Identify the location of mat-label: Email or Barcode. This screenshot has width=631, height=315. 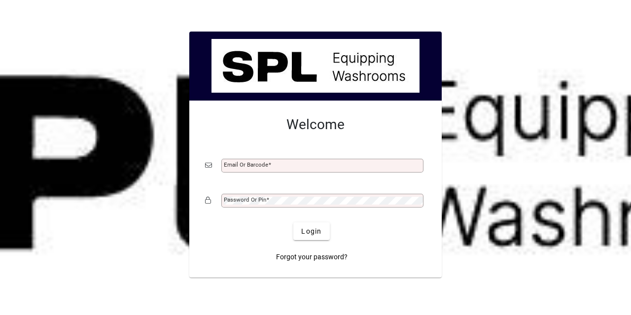
(246, 165).